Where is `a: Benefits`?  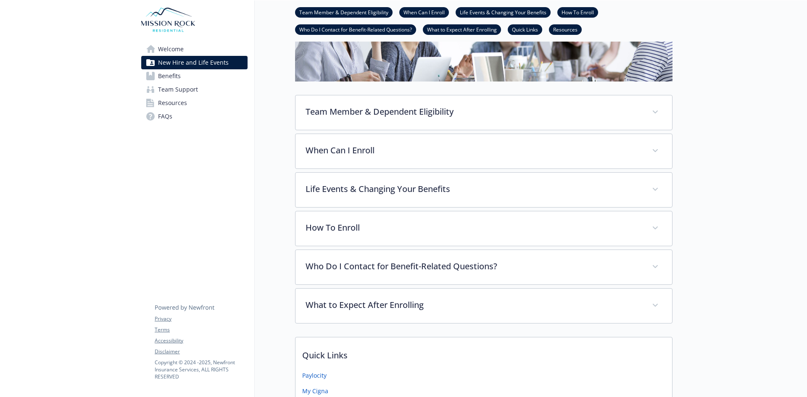
a: Benefits is located at coordinates (194, 76).